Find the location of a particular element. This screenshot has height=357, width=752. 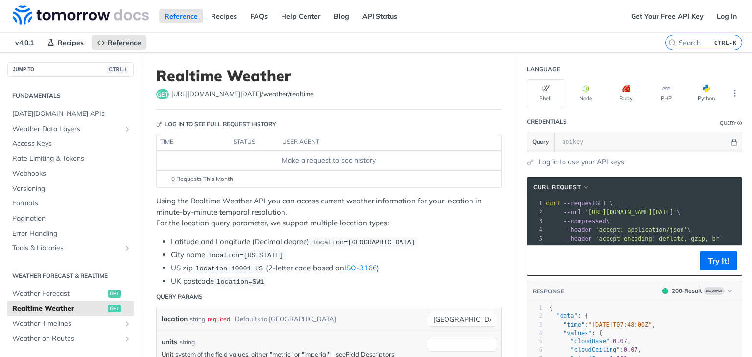

span: Weather Data Layers is located at coordinates (67, 129).